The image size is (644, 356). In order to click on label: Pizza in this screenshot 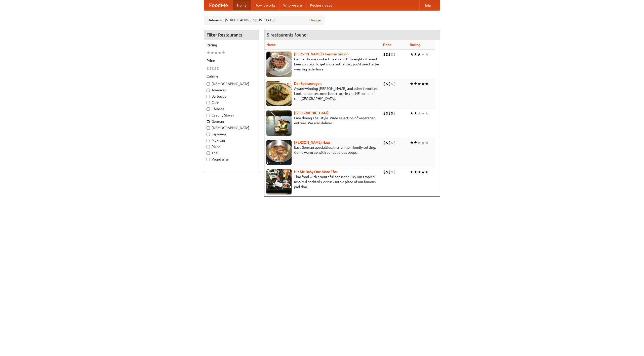, I will do `click(231, 146)`.